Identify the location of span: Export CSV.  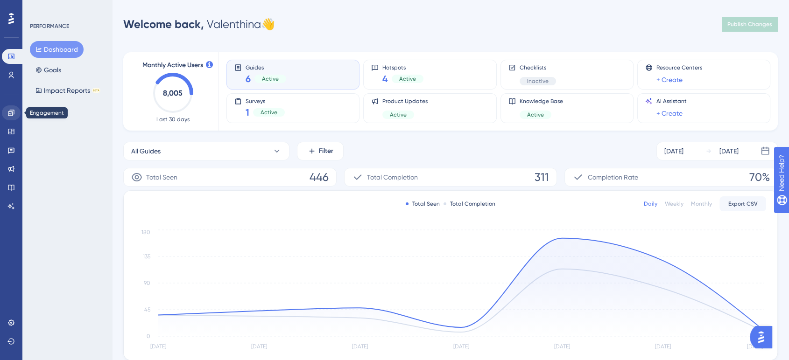
(743, 204).